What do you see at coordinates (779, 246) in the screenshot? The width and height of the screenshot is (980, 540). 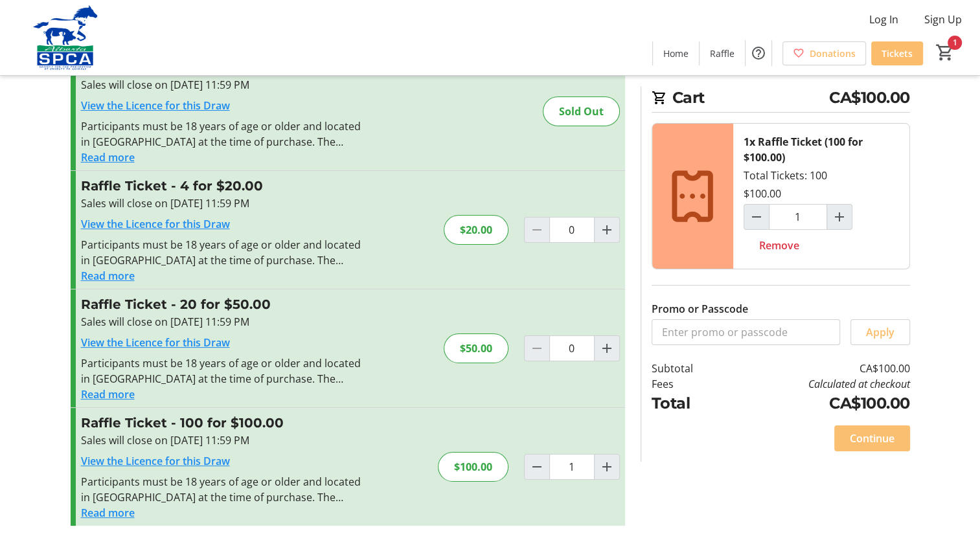 I see `span: Remove` at bounding box center [779, 246].